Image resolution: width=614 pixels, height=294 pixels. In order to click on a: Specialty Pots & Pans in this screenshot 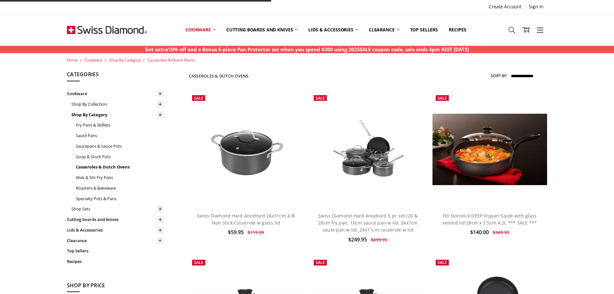, I will do `click(120, 198)`.